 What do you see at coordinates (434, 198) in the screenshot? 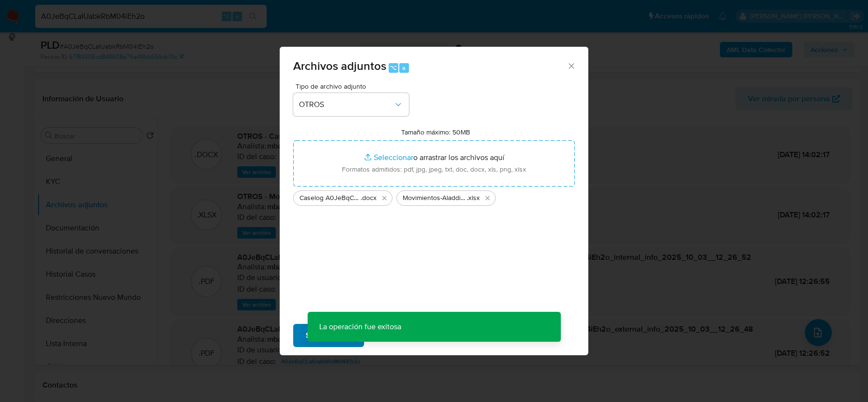
I see `span: Movimientos-Aladdin-v10_3 A0JeBqCLaIUabkRbM04iEh2o` at bounding box center [434, 198].